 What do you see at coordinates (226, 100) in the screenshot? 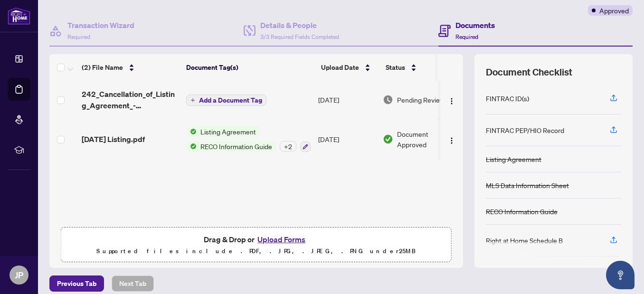
I see `button: Add a Document Tag` at bounding box center [226, 100].